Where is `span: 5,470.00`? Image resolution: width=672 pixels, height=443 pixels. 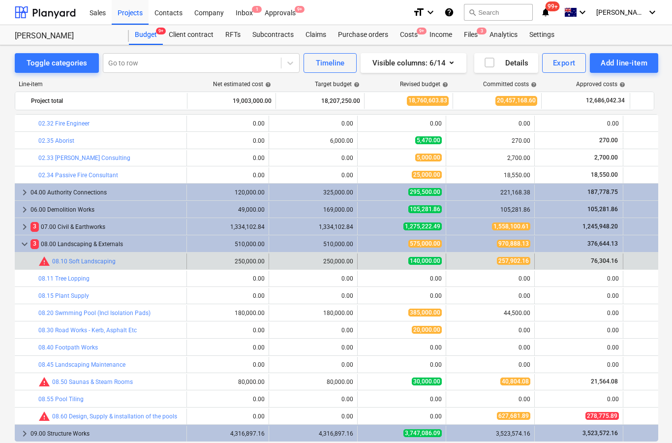
span: 5,470.00 is located at coordinates (428, 140).